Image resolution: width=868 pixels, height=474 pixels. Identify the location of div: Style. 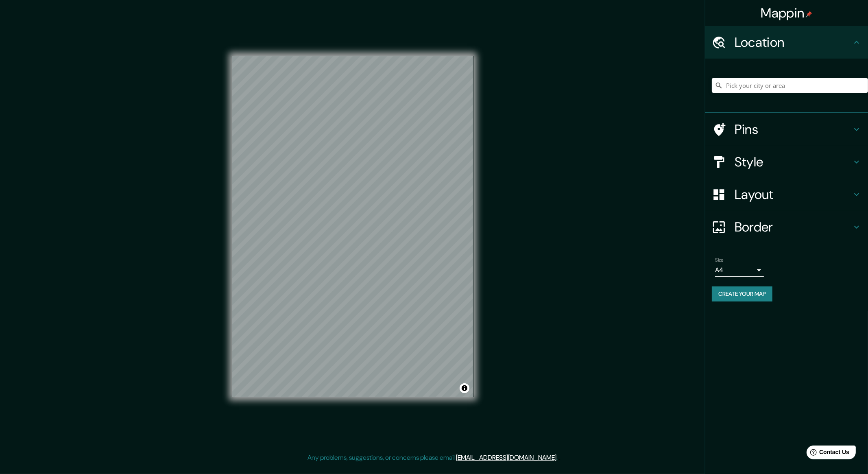
(787, 162).